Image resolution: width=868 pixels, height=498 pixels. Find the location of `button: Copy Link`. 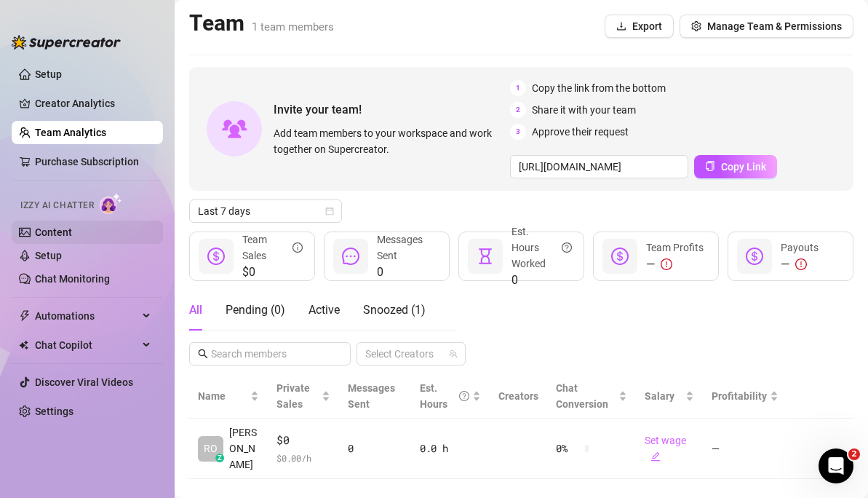

button: Copy Link is located at coordinates (735, 167).